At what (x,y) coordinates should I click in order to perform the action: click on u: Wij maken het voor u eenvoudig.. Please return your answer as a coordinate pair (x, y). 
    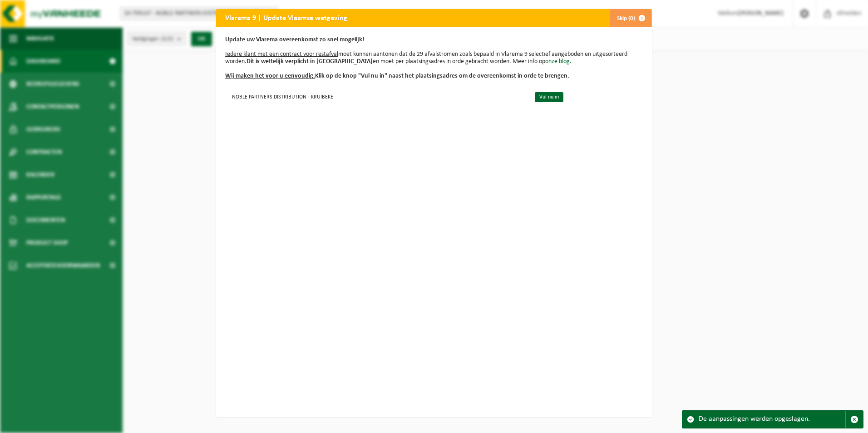
    Looking at the image, I should click on (270, 76).